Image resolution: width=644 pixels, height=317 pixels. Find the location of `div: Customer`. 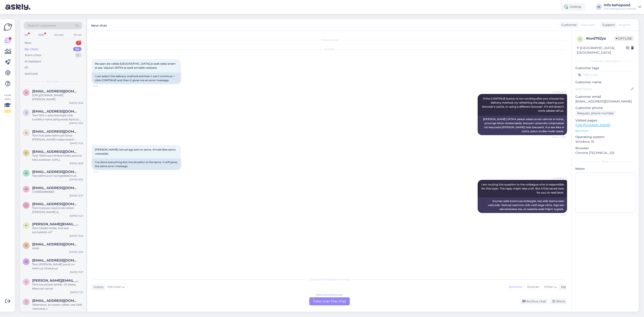

div: Customer is located at coordinates (568, 25).